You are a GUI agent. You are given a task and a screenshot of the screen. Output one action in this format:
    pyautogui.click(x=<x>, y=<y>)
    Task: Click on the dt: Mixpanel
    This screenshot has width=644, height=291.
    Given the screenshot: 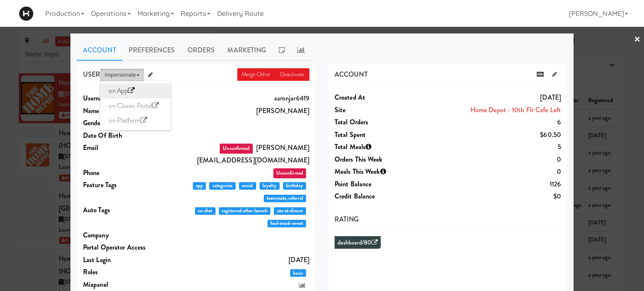 What is the action you would take?
    pyautogui.click(x=128, y=285)
    